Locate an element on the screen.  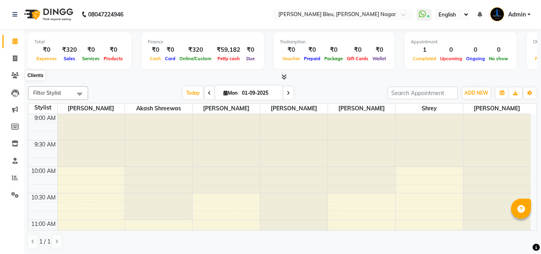
span: Today is located at coordinates (193, 93).